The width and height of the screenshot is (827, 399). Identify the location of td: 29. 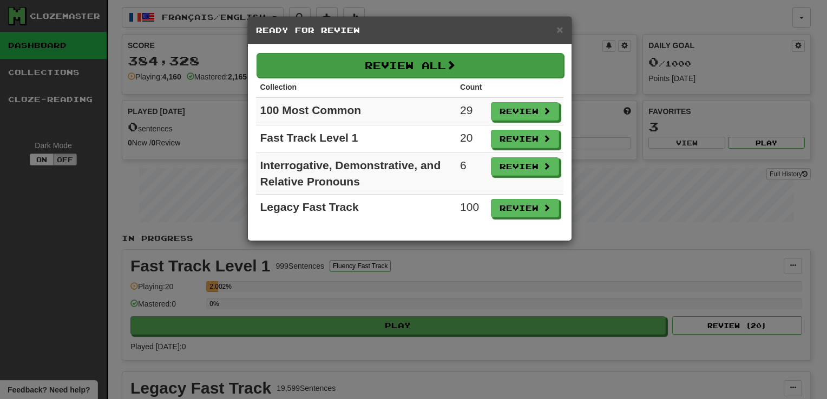
(471, 111).